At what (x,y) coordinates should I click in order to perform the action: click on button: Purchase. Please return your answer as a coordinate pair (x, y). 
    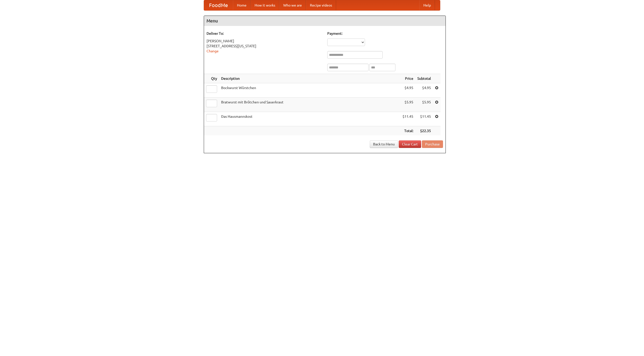
    Looking at the image, I should click on (432, 144).